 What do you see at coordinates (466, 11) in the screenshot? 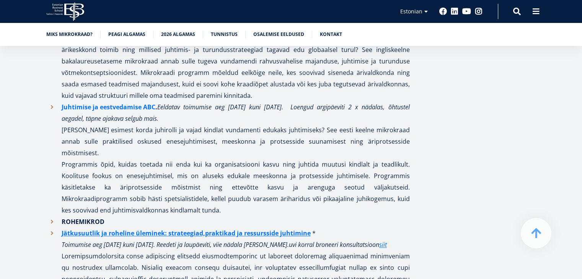
I see `a: Youtube` at bounding box center [466, 11].